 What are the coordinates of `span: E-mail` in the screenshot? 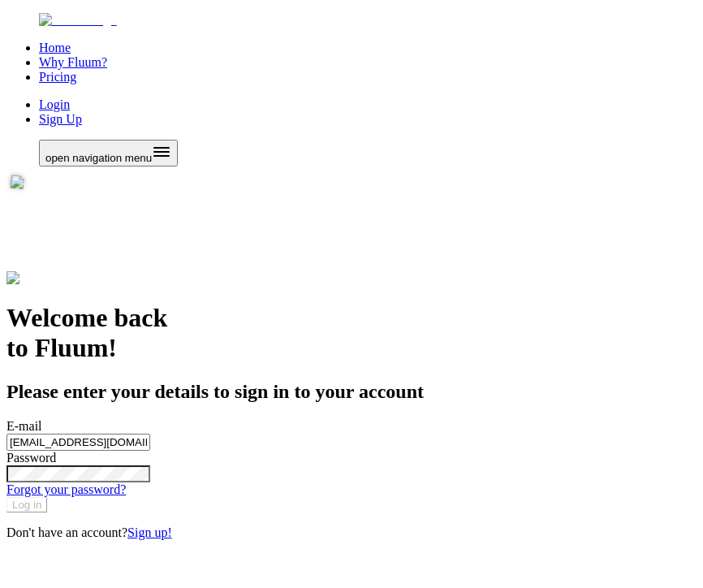 It's located at (25, 425).